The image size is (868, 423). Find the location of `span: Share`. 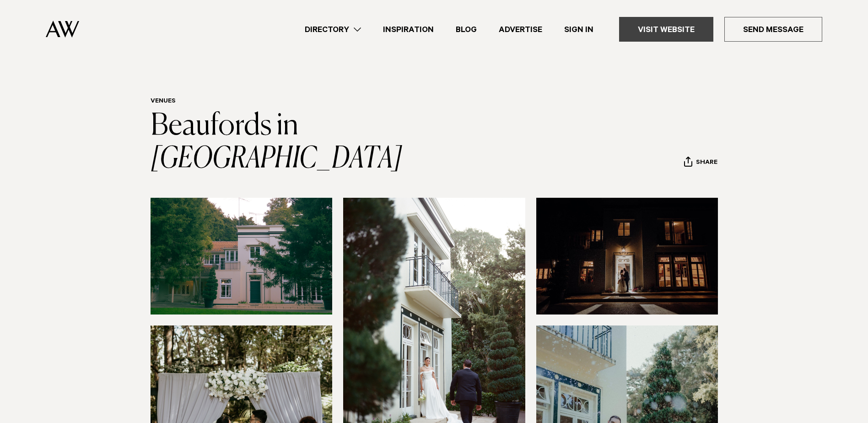

span: Share is located at coordinates (706, 163).